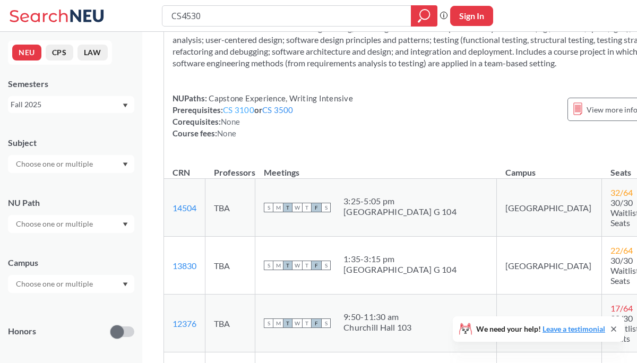 This screenshot has height=363, width=637. Describe the element at coordinates (621, 192) in the screenshot. I see `span: 32 / 64` at that location.